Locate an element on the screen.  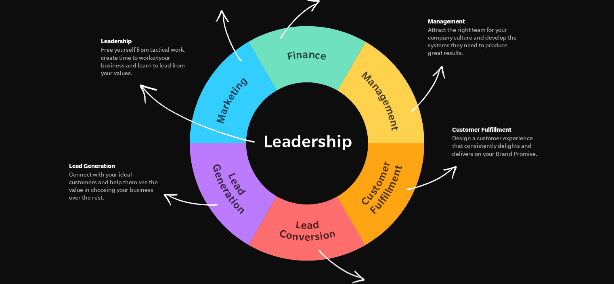
img: The Seven Essential Systems is located at coordinates (307, 143).